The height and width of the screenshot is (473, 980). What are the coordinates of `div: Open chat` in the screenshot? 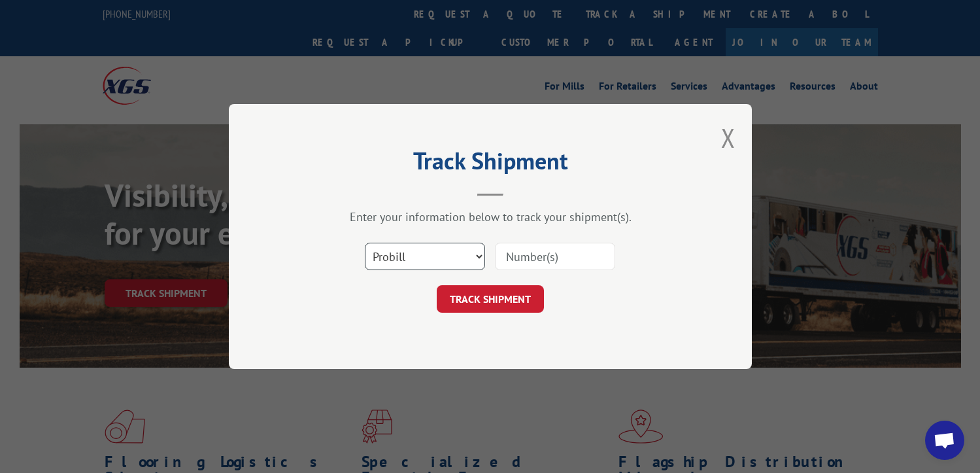 It's located at (944, 440).